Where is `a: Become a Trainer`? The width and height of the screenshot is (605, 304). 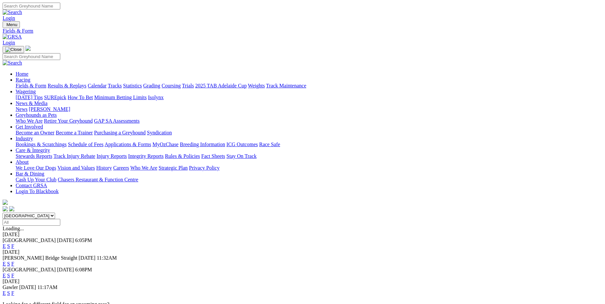 a: Become a Trainer is located at coordinates (74, 132).